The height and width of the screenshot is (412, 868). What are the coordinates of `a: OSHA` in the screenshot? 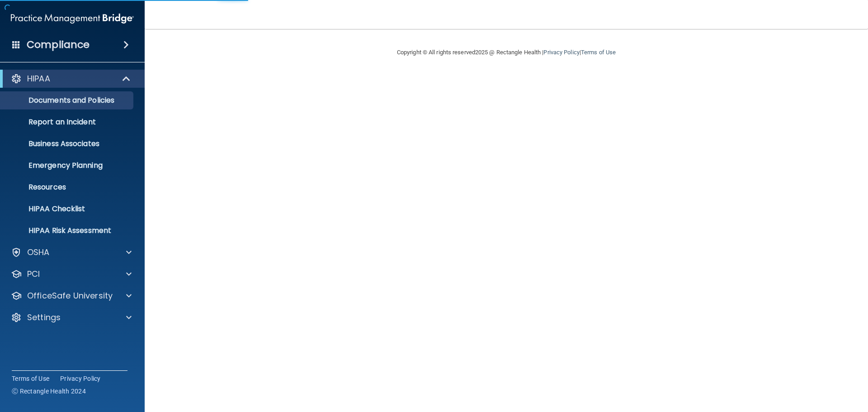 It's located at (71, 252).